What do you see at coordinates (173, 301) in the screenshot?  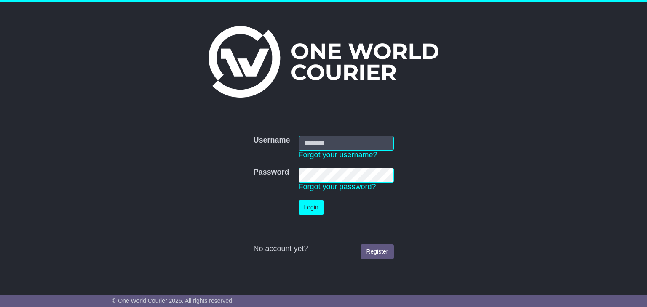 I see `span: © One World Courier 2025. All rights reserved.` at bounding box center [173, 301].